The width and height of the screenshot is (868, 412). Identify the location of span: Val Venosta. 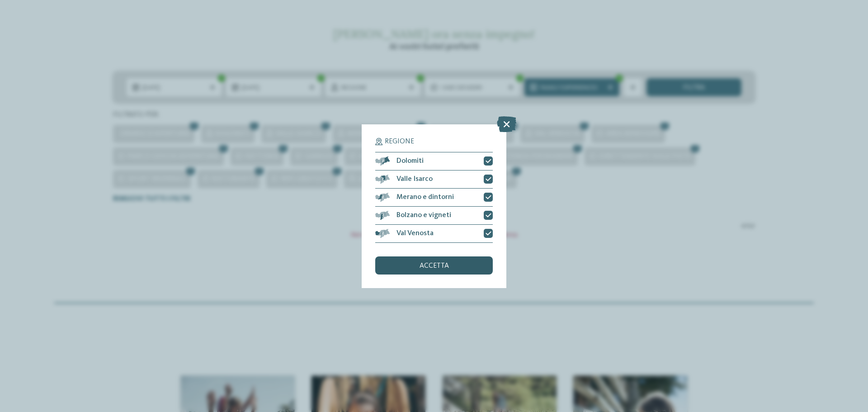
(415, 233).